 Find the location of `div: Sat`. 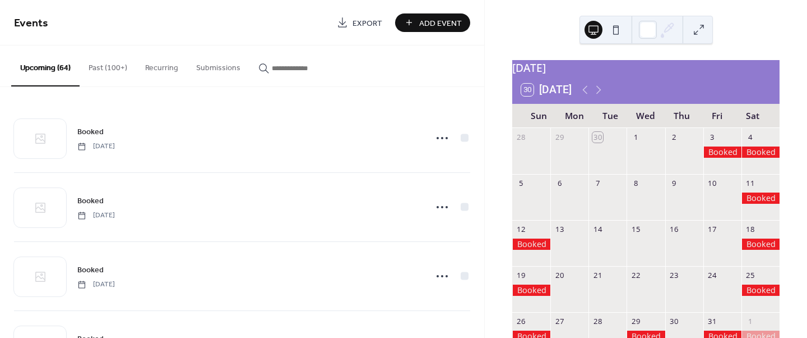

div: Sat is located at coordinates (753, 115).